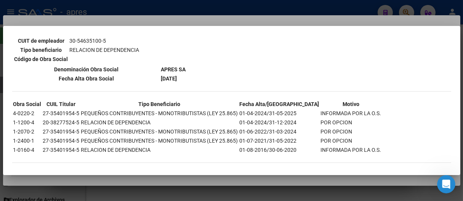 Image resolution: width=463 pixels, height=201 pixels. What do you see at coordinates (41, 41) in the screenshot?
I see `th: CUIT de empleador` at bounding box center [41, 41].